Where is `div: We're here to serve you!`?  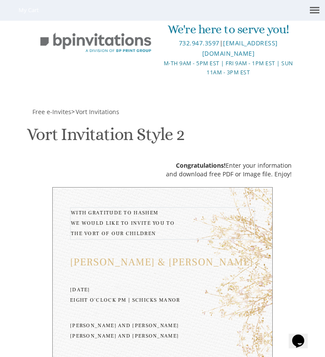 div: We're here to serve you! is located at coordinates (228, 29).